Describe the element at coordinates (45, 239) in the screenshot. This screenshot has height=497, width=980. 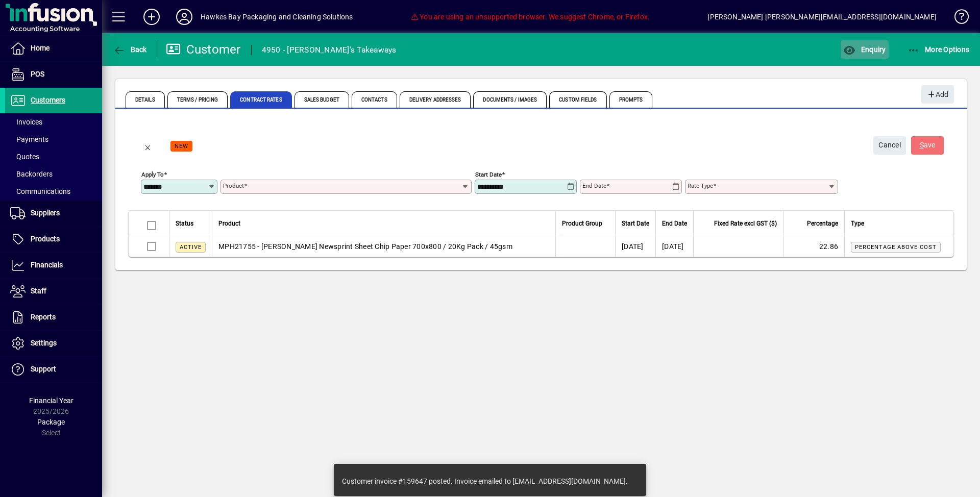
I see `span: Products` at that location.